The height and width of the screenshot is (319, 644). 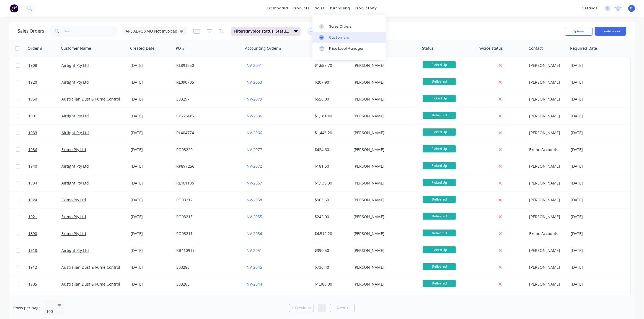 I want to click on span: Next, so click(x=341, y=308).